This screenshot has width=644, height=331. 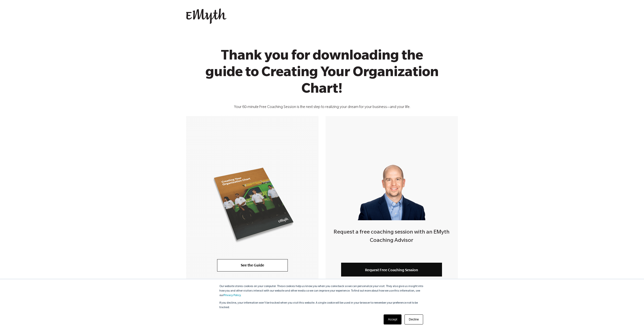 I want to click on a: Privacy Policy, so click(x=232, y=296).